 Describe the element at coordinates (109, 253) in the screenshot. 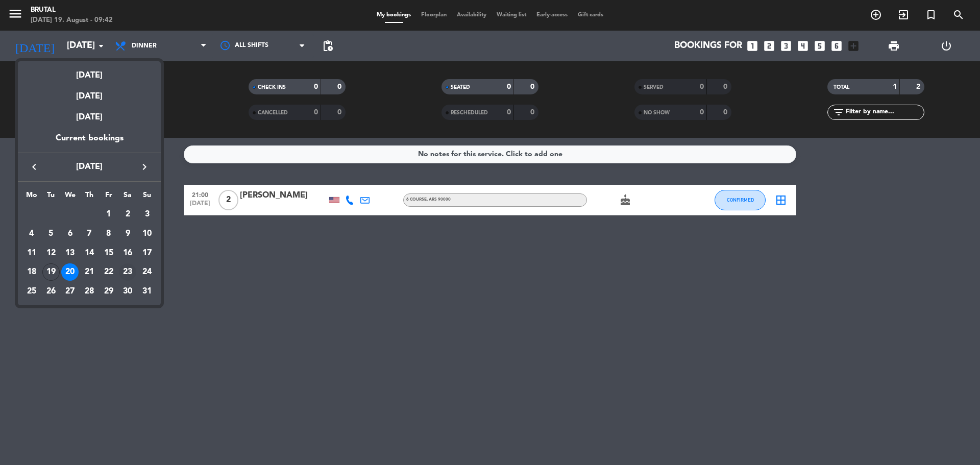

I see `td: August 15, 2025` at that location.